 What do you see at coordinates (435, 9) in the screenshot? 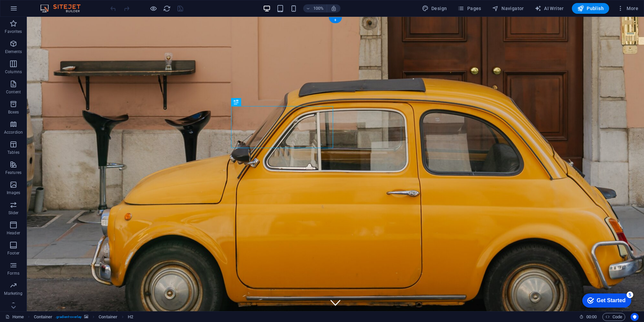
I see `span: Design` at bounding box center [435, 9].